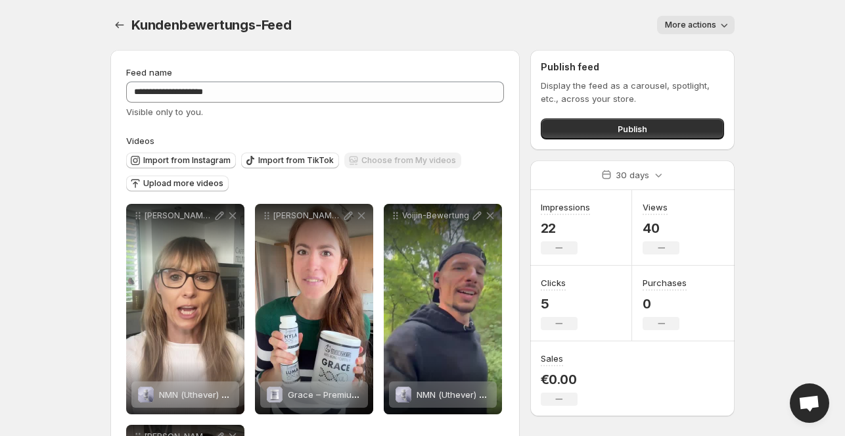 This screenshot has width=845, height=436. Describe the element at coordinates (120, 25) in the screenshot. I see `button: Settings` at that location.